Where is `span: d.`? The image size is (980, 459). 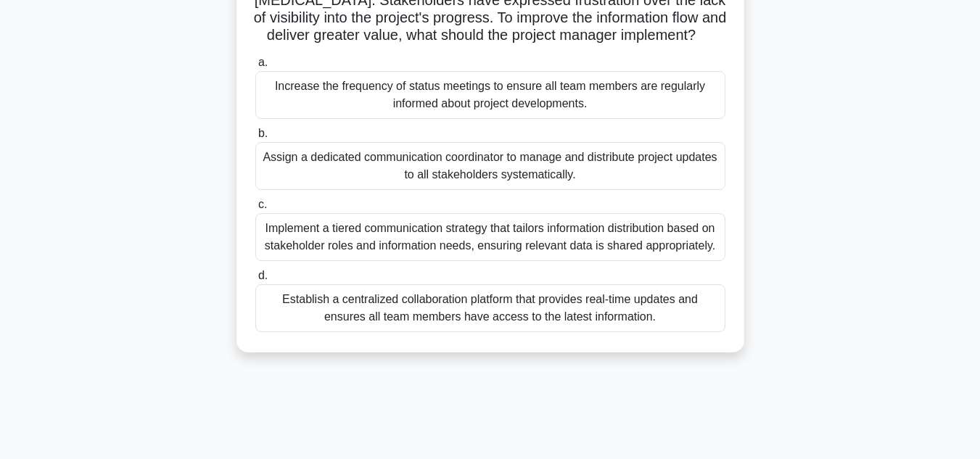
span: d. is located at coordinates (262, 275).